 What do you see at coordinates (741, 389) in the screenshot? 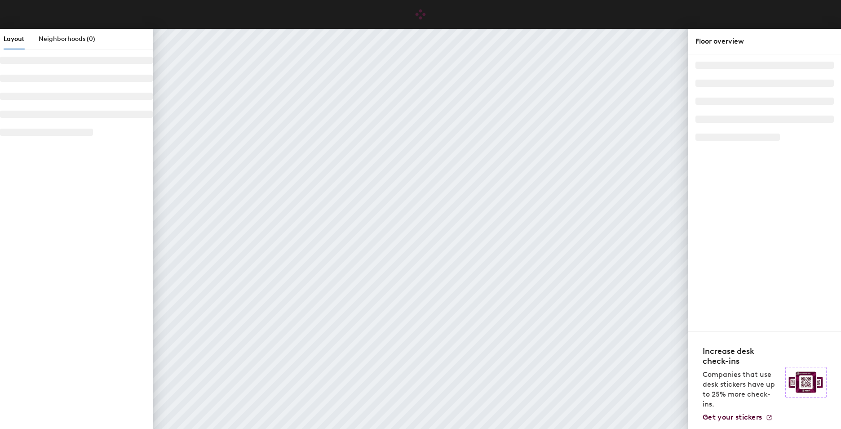
I see `p: Companies that use desk stickers have up to 25% more check-ins.` at bounding box center [741, 389].